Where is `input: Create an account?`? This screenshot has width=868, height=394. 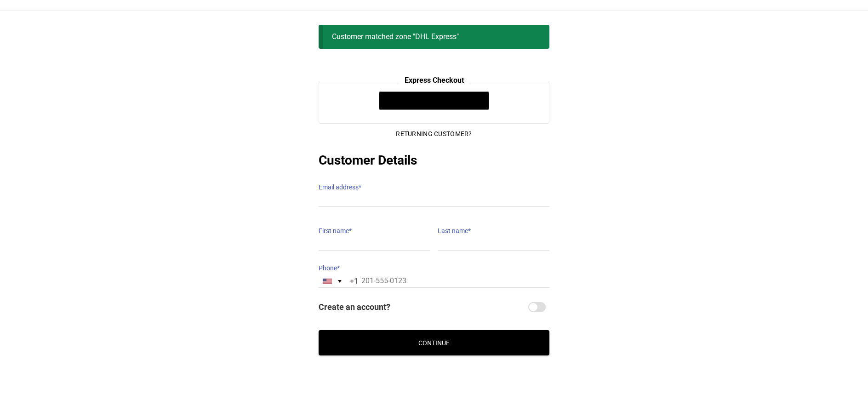 input: Create an account? is located at coordinates (537, 307).